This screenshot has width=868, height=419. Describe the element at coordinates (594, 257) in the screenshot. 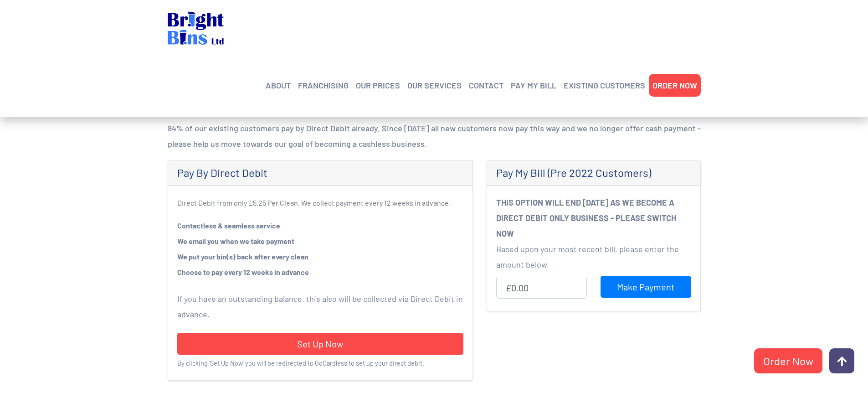

I see `p: Based upon your most recent bill, please enter the amount below.` at that location.